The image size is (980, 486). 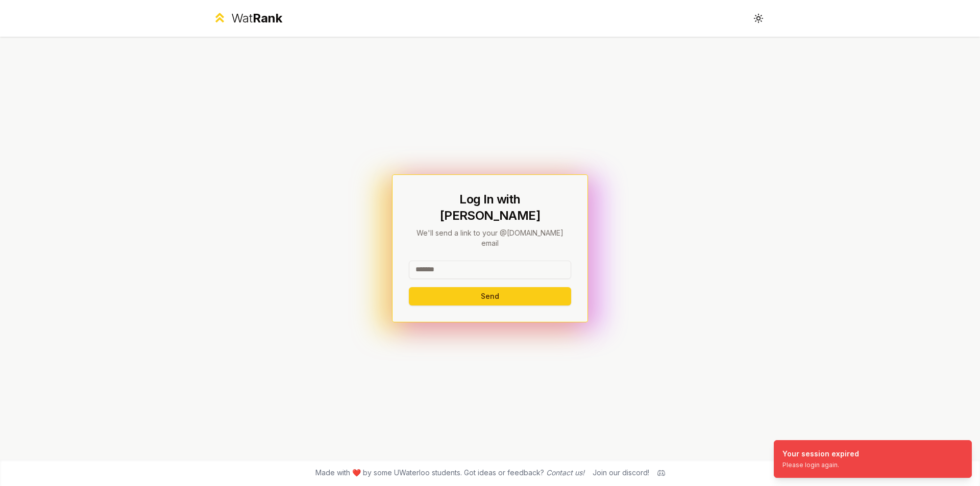 What do you see at coordinates (821, 465) in the screenshot?
I see `div: Please login again.` at bounding box center [821, 465].